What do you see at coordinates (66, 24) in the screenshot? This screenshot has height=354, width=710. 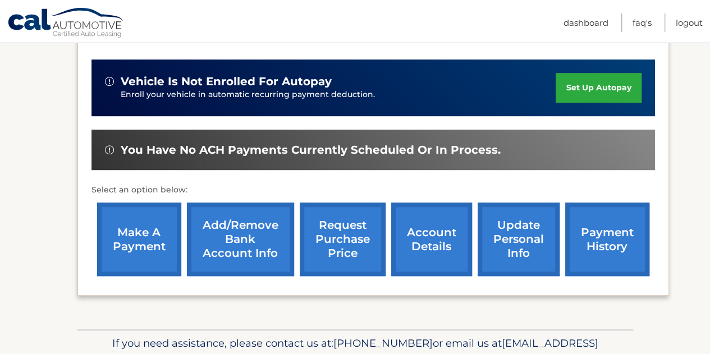 I see `a: Cal Automotive` at bounding box center [66, 24].